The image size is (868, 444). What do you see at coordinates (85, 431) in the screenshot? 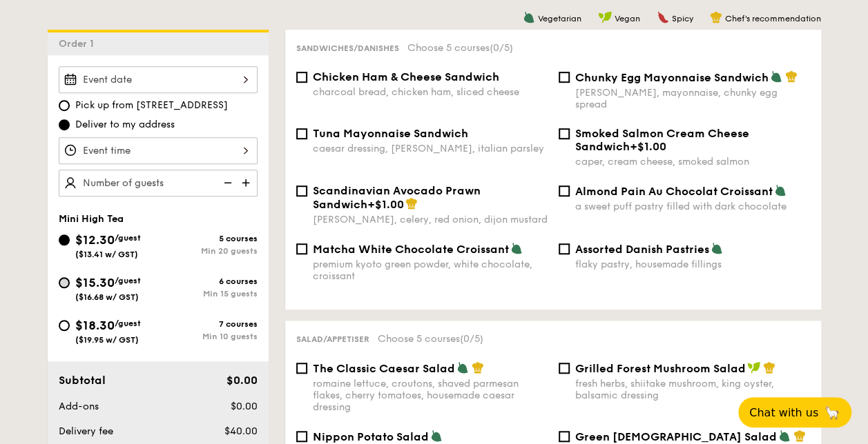
I see `span: Delivery fee` at bounding box center [85, 431].